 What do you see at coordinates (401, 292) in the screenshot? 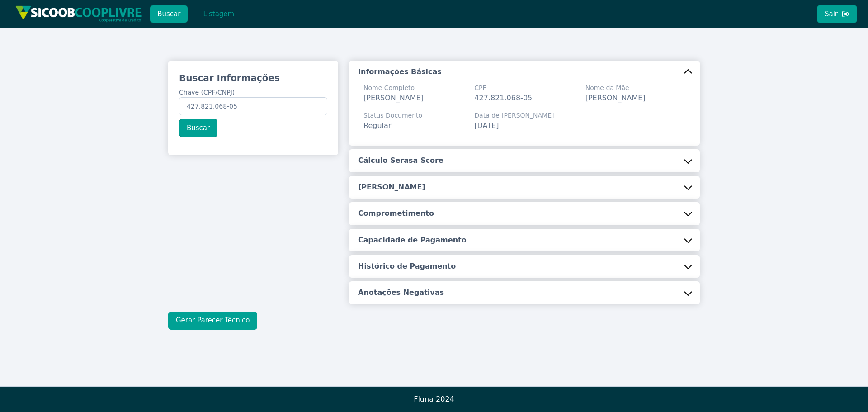
I see `h5: Anotações Negativas` at bounding box center [401, 292].